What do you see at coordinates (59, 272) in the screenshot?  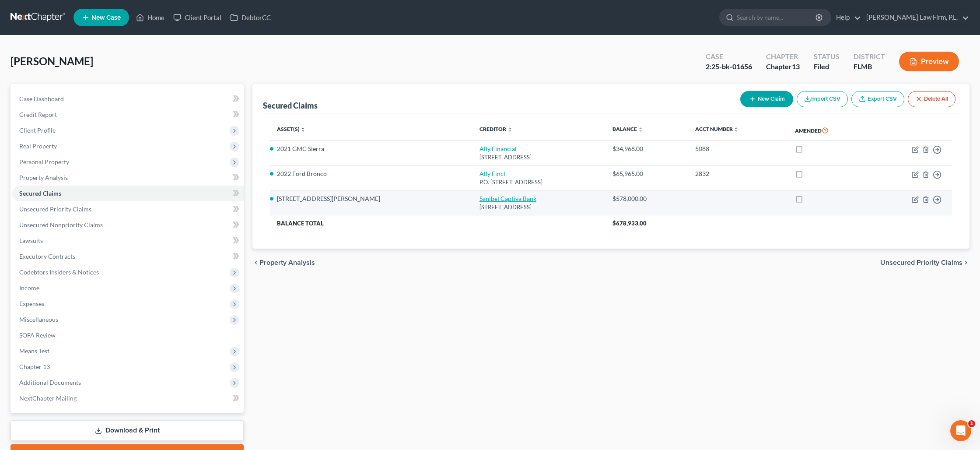 I see `span: Codebtors Insiders & Notices` at bounding box center [59, 272].